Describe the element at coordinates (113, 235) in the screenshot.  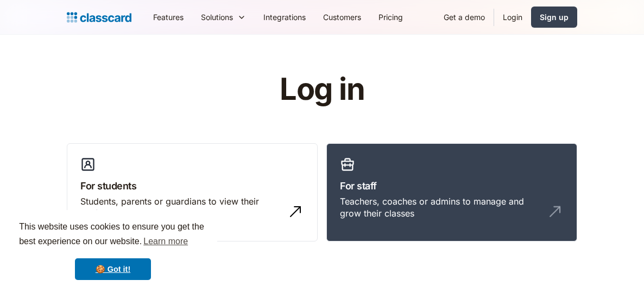
I see `span: This website uses cookies to ensure you get the best experience on our website.` at that location.